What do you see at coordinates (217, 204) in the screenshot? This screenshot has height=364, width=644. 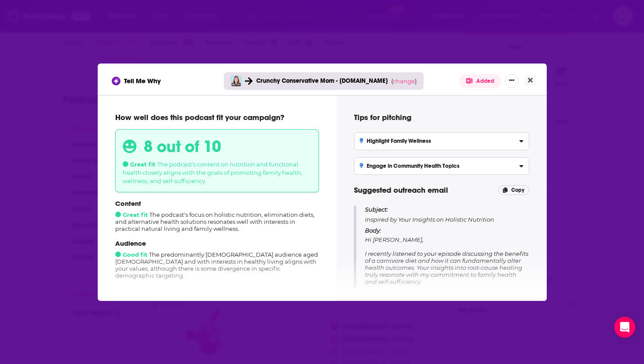 I see `p: Content` at bounding box center [217, 204].